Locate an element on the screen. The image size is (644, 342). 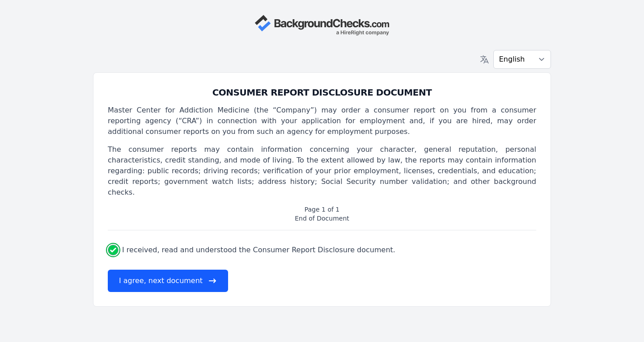
button: I agree, next document is located at coordinates (167, 281).